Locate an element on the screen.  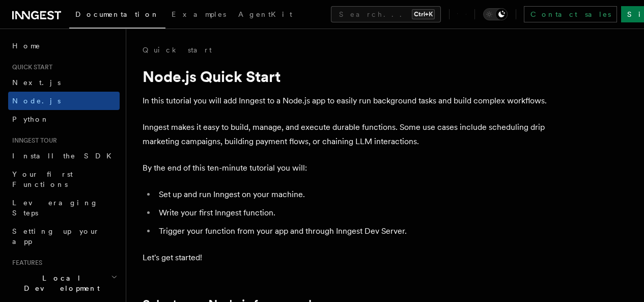
button: Toggle dark mode is located at coordinates (495, 14).